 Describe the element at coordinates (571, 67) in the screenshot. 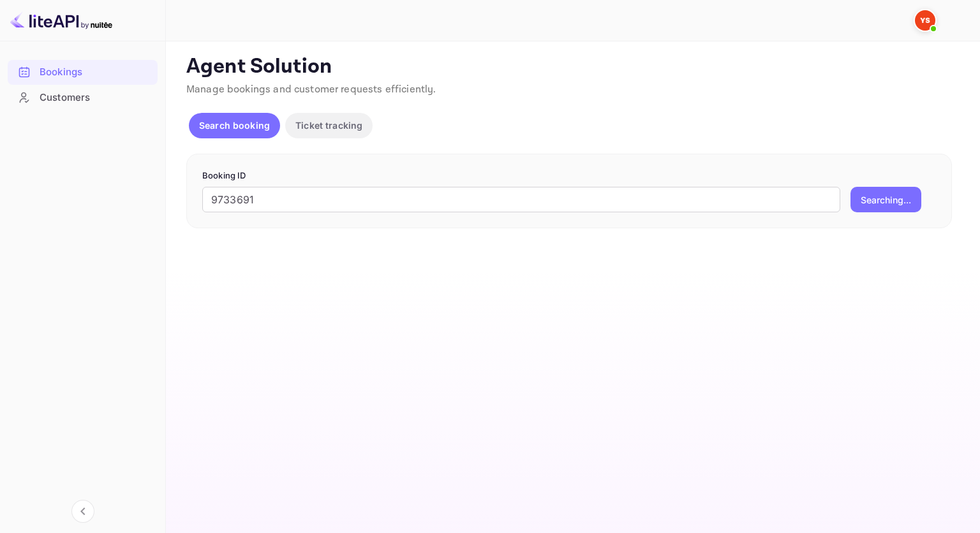

I see `p: Agent Solution` at that location.